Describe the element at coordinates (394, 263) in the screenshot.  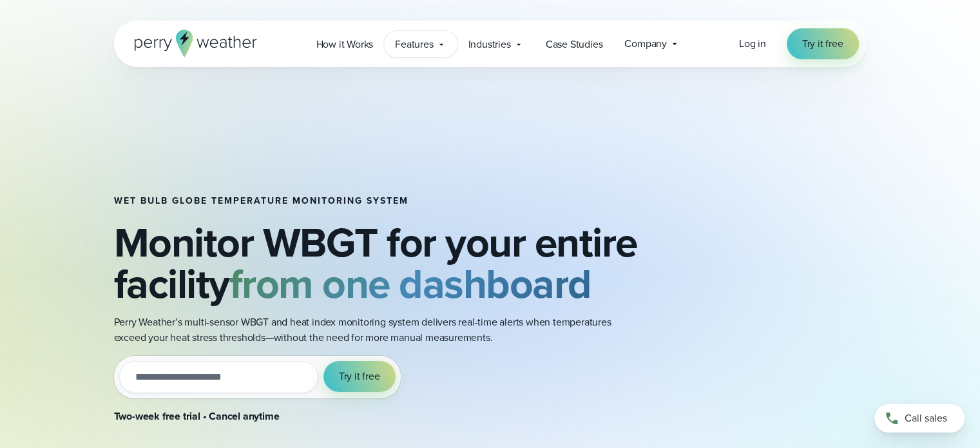
I see `h2: Monitor WBGT for your entire facility` at that location.